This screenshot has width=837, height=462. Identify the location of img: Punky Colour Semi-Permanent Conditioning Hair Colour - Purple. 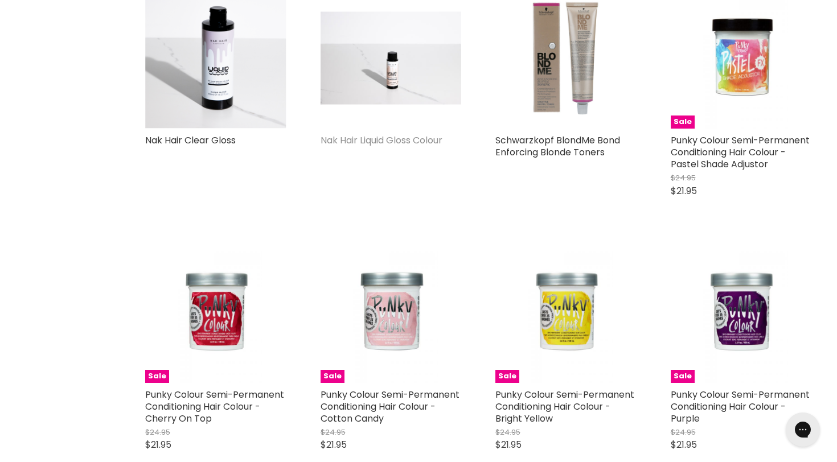
(741, 313).